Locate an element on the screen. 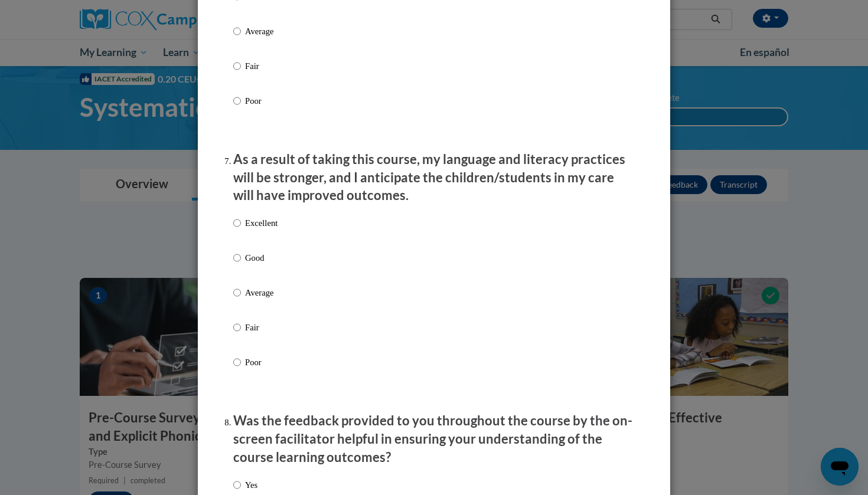 The image size is (868, 495). p: Was the feedback provided to you throughout the course by the on-screen facilitator helpful in en... is located at coordinates (434, 439).